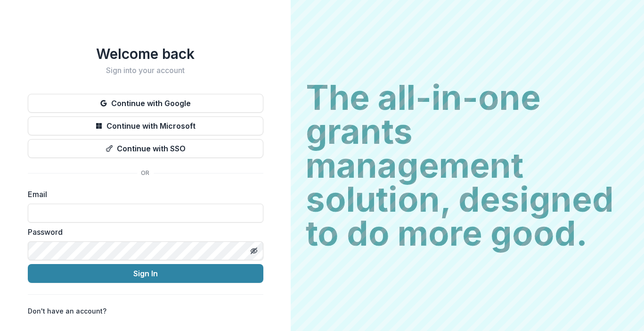 Image resolution: width=644 pixels, height=331 pixels. Describe the element at coordinates (142, 232) in the screenshot. I see `label: Password` at that location.